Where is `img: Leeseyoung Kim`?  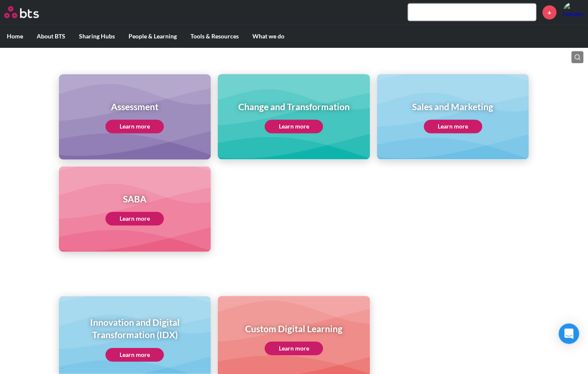
img: Leeseyoung Kim is located at coordinates (573, 13).